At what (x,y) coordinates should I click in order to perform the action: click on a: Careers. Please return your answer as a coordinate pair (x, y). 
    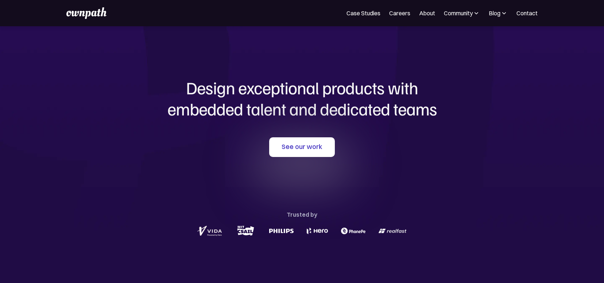
    Looking at the image, I should click on (399, 13).